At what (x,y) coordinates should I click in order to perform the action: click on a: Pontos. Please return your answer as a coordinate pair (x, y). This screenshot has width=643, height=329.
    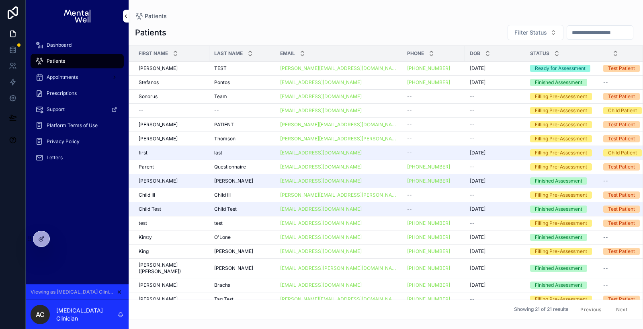
    Looking at the image, I should click on (242, 82).